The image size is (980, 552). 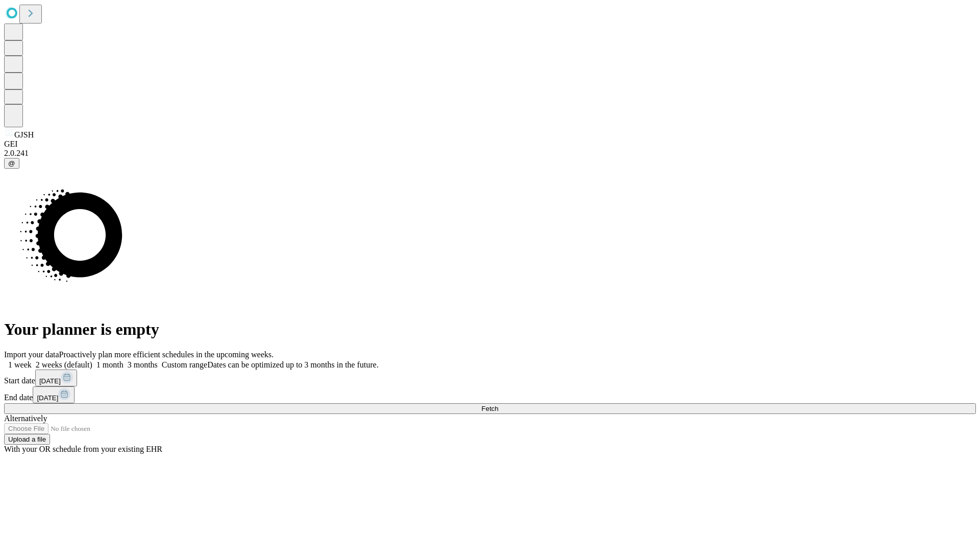 What do you see at coordinates (490, 144) in the screenshot?
I see `div: GEI` at bounding box center [490, 144].